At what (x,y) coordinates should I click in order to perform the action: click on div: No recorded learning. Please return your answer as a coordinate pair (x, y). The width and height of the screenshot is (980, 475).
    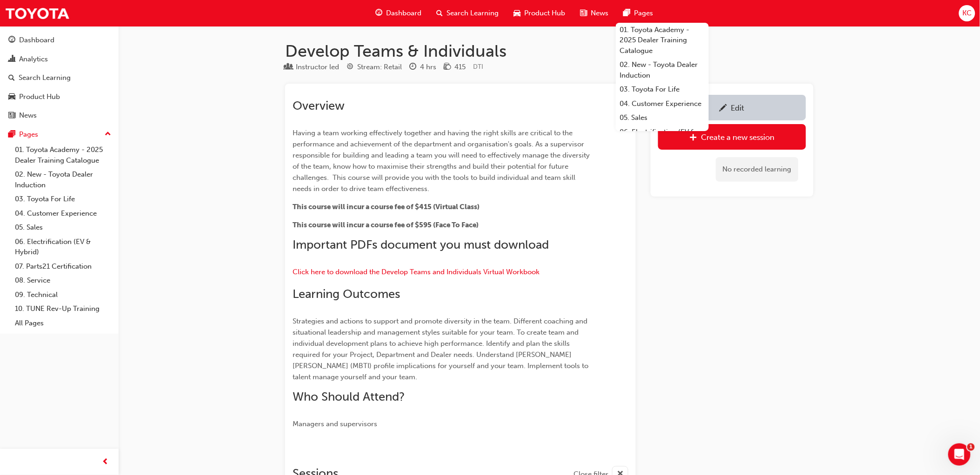
    Looking at the image, I should click on (757, 169).